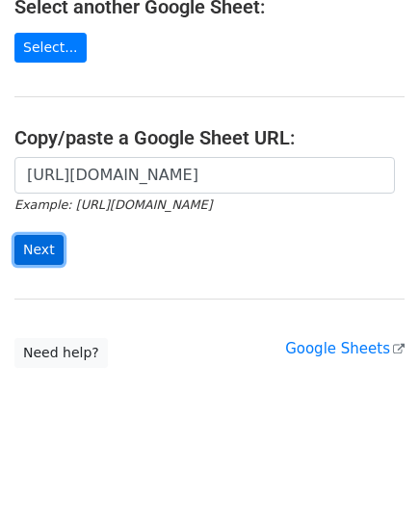 The image size is (419, 522). Describe the element at coordinates (39, 249) in the screenshot. I see `input: Next` at that location.